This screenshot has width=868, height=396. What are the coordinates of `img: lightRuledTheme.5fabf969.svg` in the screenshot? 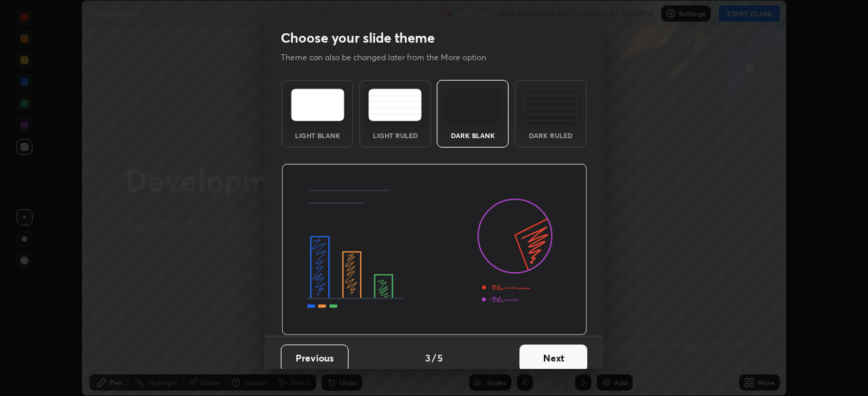 It's located at (395, 105).